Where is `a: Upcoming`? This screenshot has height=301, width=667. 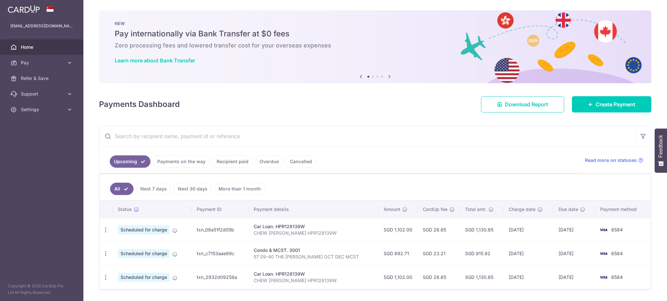
a: Upcoming is located at coordinates (130, 162).